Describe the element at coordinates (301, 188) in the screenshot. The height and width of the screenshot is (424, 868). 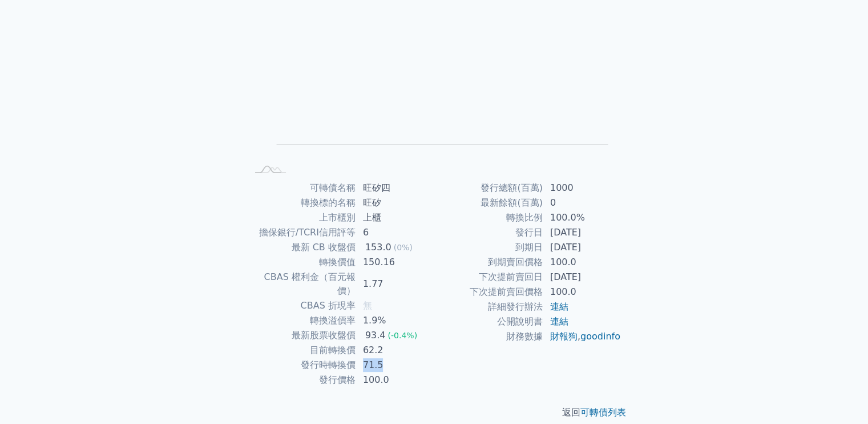
I see `td: 可轉債名稱` at that location.